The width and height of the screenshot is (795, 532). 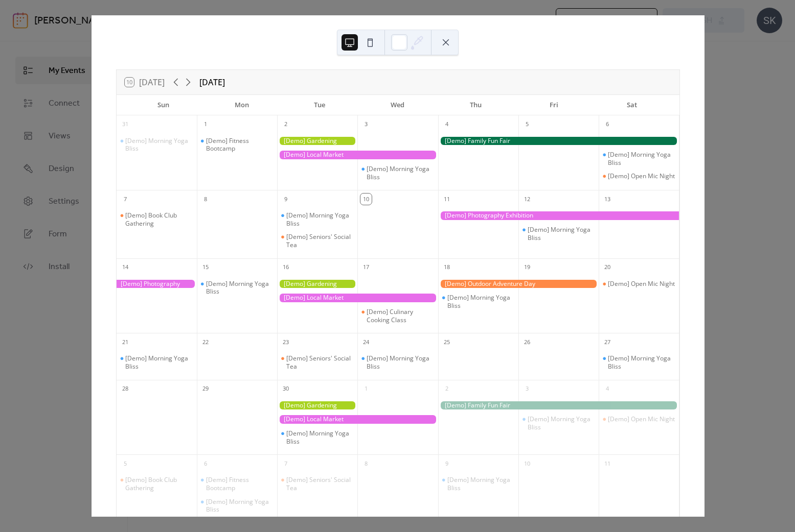 I want to click on div: 18, so click(x=447, y=267).